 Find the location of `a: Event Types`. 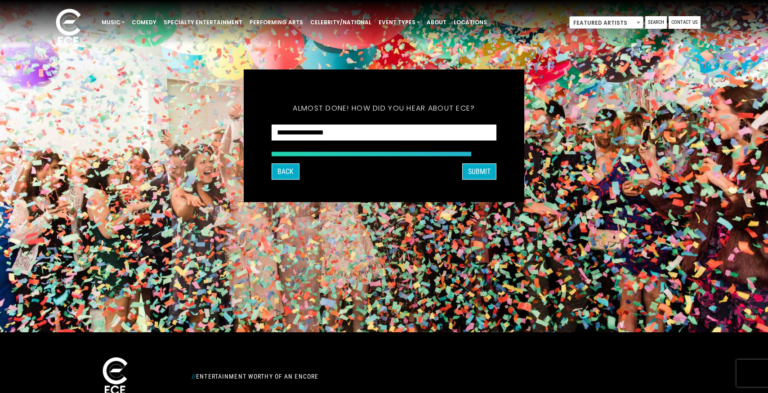

a: Event Types is located at coordinates (399, 22).